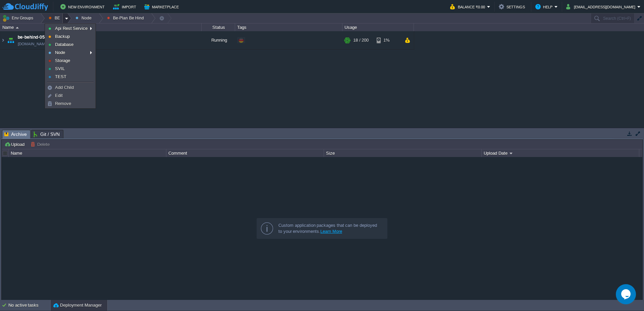 This screenshot has width=644, height=311. What do you see at coordinates (77, 305) in the screenshot?
I see `button: Deployment Manager` at bounding box center [77, 305].